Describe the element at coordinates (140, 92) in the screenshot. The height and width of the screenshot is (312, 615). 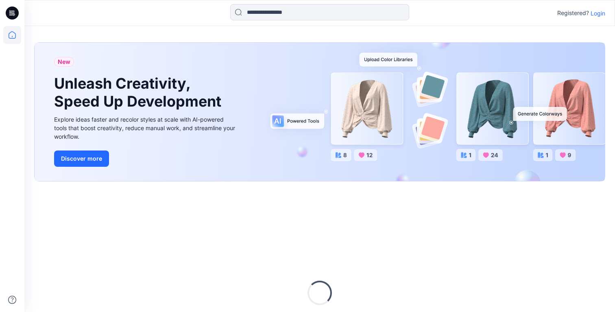
I see `h1: Unleash Creativity, Speed Up Development` at that location.